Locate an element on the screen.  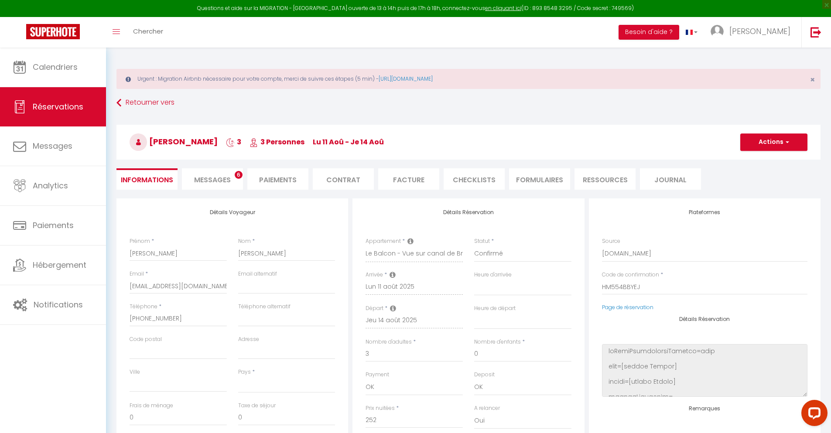
span: 3 is located at coordinates (233, 142).